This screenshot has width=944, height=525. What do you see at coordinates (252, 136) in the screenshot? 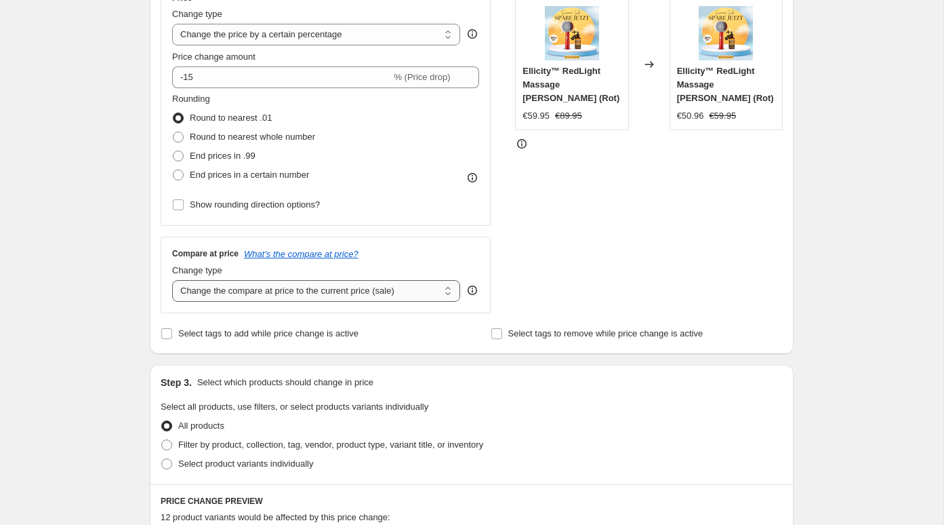
I see `span: Round to nearest whole number` at bounding box center [252, 136].